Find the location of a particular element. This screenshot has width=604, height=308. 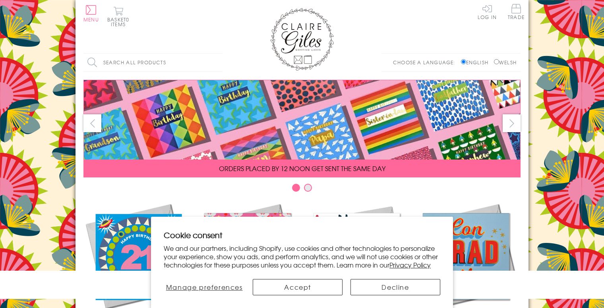

h2: Cookie consent is located at coordinates (302, 235).